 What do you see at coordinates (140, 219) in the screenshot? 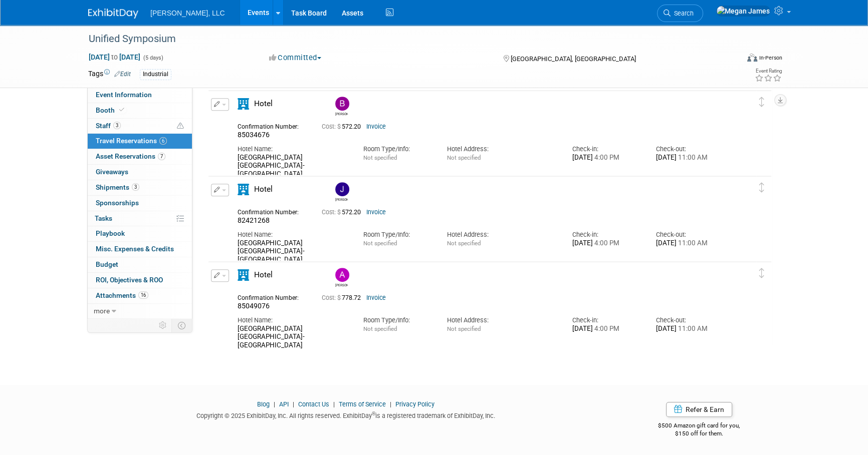
I see `a: Tasks` at bounding box center [140, 219].